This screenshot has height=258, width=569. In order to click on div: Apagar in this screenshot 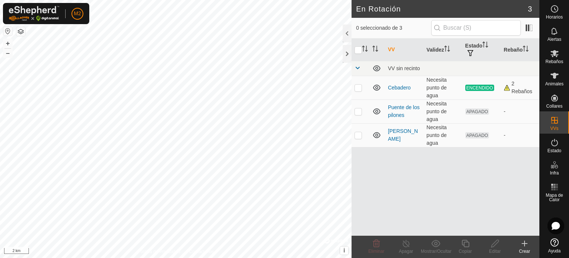, I will do `click(406, 251)`.